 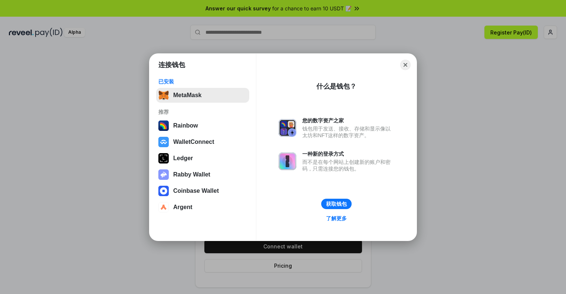 What do you see at coordinates (183, 207) in the screenshot?
I see `div: Argent` at bounding box center [183, 207].